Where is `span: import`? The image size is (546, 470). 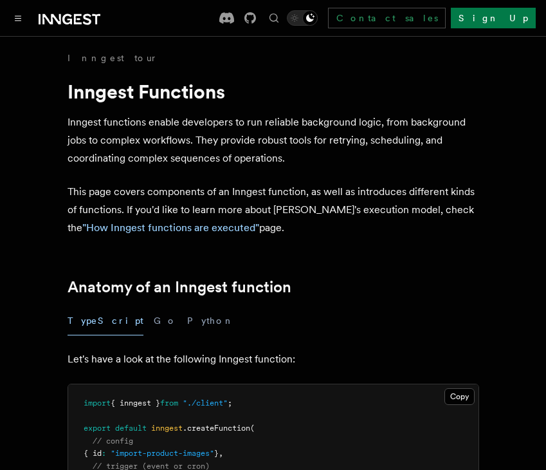
span: import is located at coordinates (97, 403).